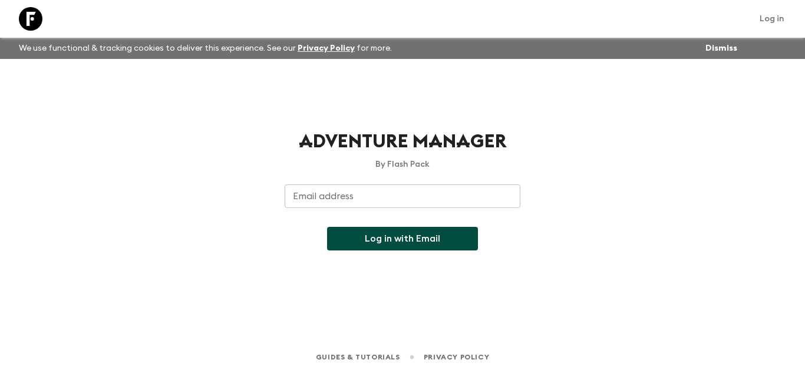 The width and height of the screenshot is (805, 373). What do you see at coordinates (402, 239) in the screenshot?
I see `button: Log in with Email` at bounding box center [402, 239].